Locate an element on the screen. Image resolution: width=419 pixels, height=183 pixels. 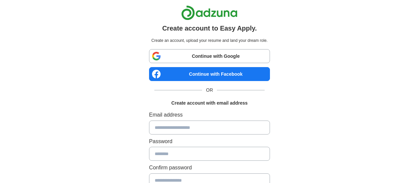
a: Continue with Google is located at coordinates (209, 56).